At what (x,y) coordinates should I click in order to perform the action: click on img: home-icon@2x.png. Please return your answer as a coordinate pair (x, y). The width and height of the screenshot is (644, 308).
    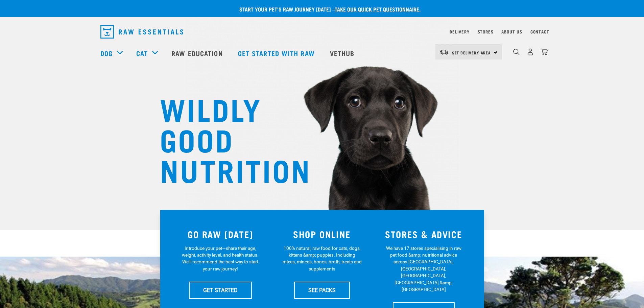
    Looking at the image, I should click on (544, 52).